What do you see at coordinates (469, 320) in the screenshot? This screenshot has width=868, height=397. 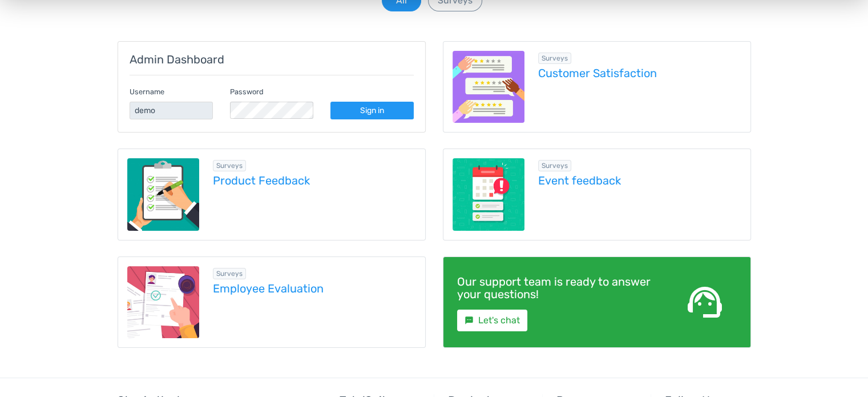 I see `small: sms` at bounding box center [469, 320].